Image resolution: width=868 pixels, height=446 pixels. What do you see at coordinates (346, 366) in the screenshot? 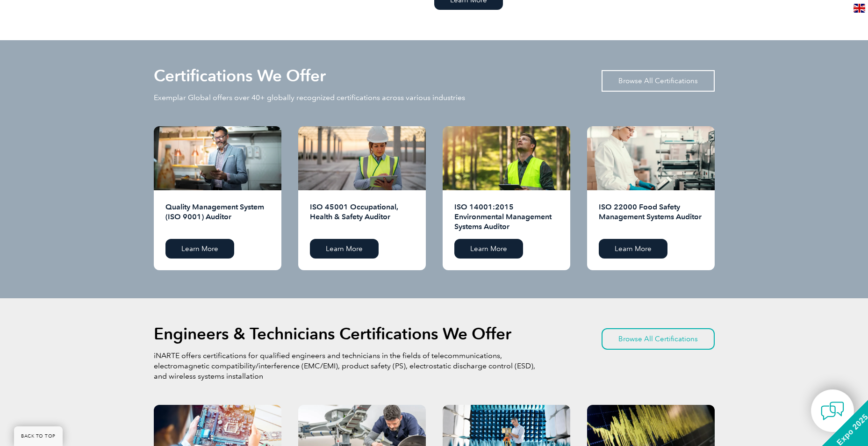
I see `p: iNARTE offers certifications for qualified engineers and technicians in the fields of telecommuni...` at bounding box center [346, 366].